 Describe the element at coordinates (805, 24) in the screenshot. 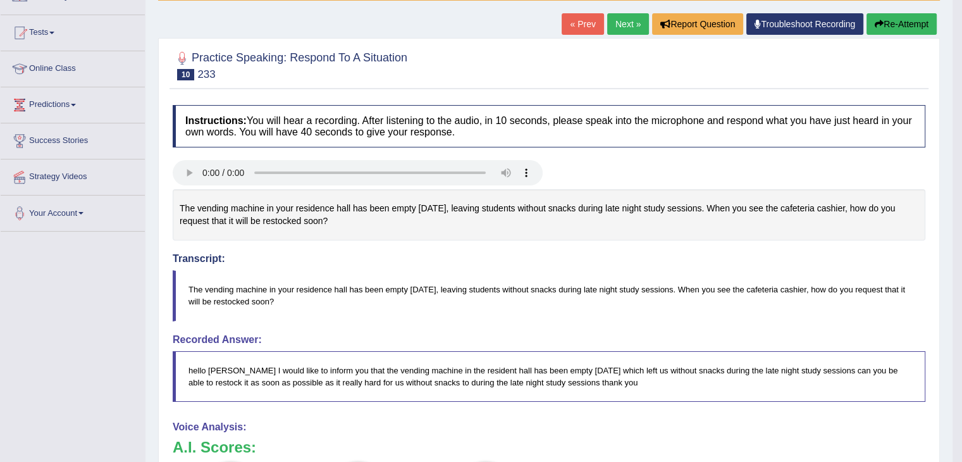

I see `a: Troubleshoot Recording` at that location.